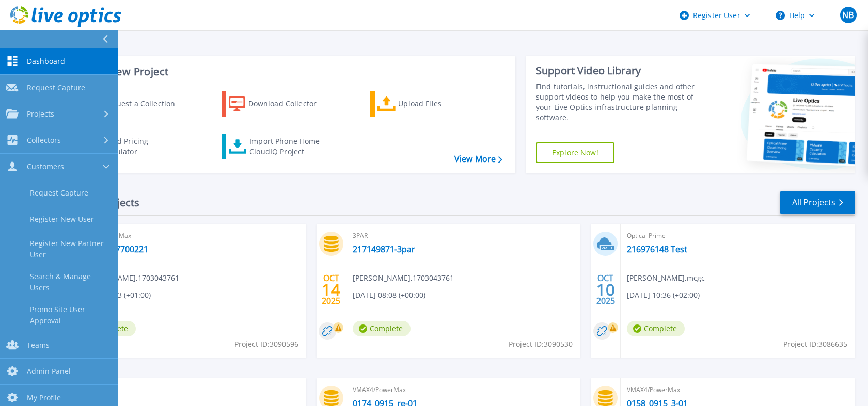 The image size is (868, 406). Describe the element at coordinates (189, 390) in the screenshot. I see `span: Data Domain` at that location.